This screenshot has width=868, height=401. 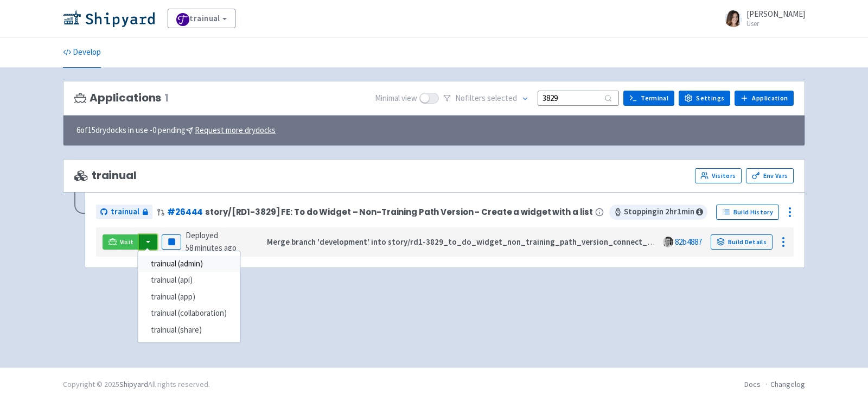 What do you see at coordinates (127, 242) in the screenshot?
I see `span: Visit` at bounding box center [127, 242].